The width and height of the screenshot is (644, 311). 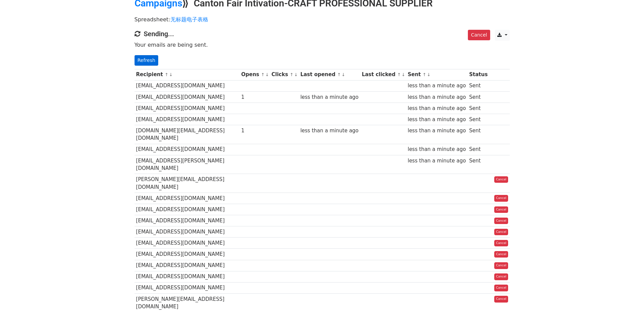 I want to click on th: Clicks, so click(x=284, y=74).